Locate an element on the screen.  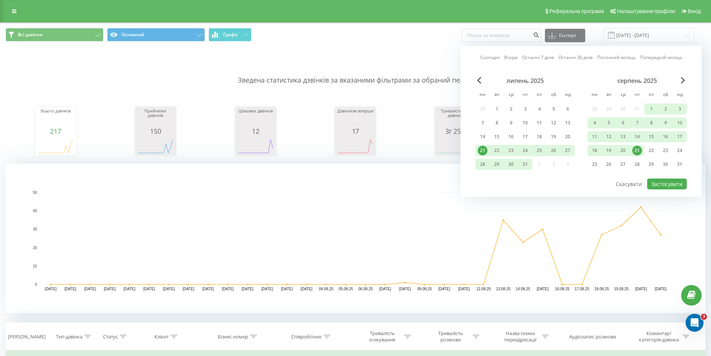
div: 24 is located at coordinates (680, 150).